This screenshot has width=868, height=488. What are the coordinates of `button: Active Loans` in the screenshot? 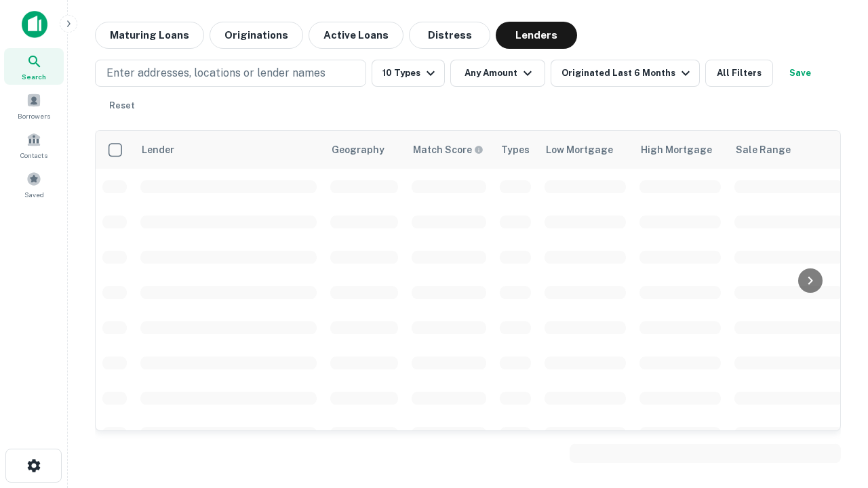 It's located at (356, 35).